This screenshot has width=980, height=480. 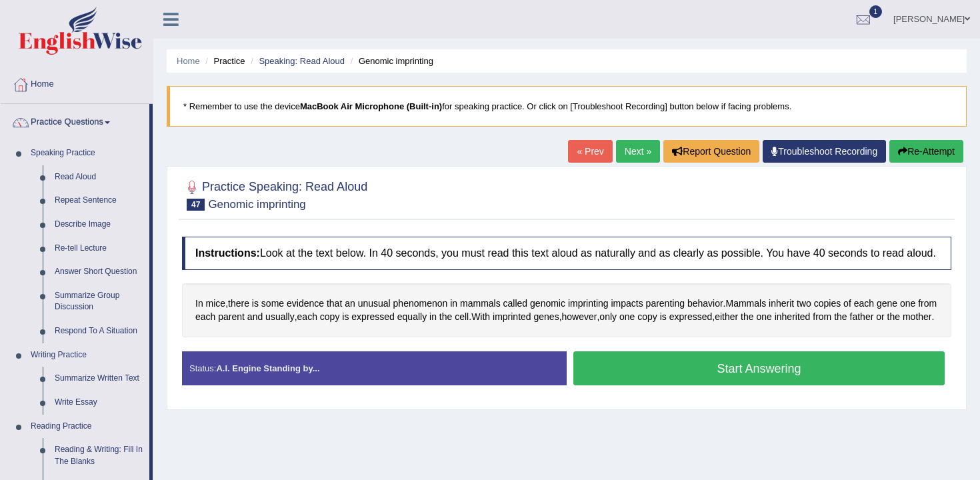 I want to click on button: Re-Attempt, so click(x=926, y=152).